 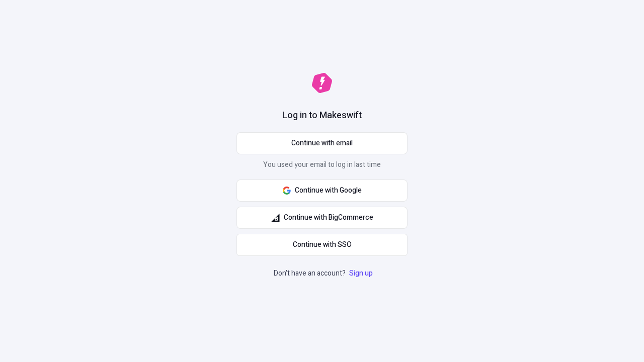 What do you see at coordinates (361, 273) in the screenshot?
I see `a: Sign up` at bounding box center [361, 273].